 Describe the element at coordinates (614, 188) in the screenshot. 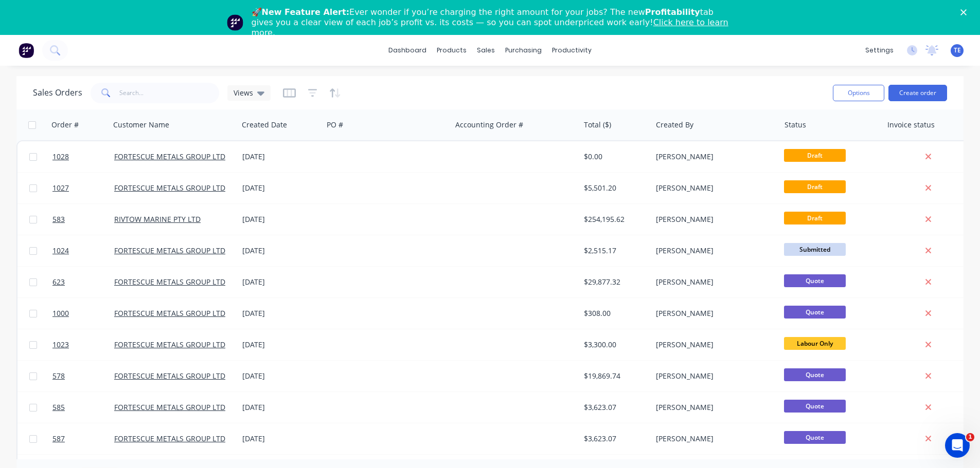

I see `div: $5,501.20` at that location.